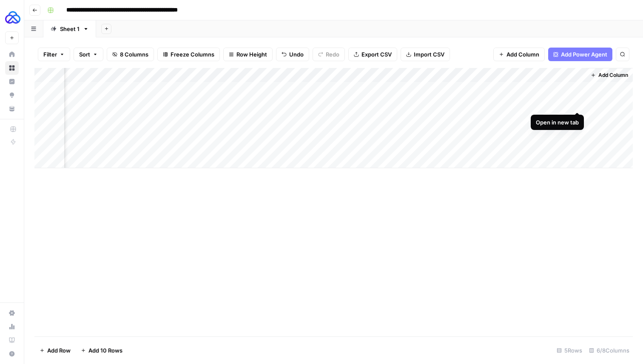 The image size is (643, 364). What do you see at coordinates (189, 54) in the screenshot?
I see `button: Freeze Columns` at bounding box center [189, 54].